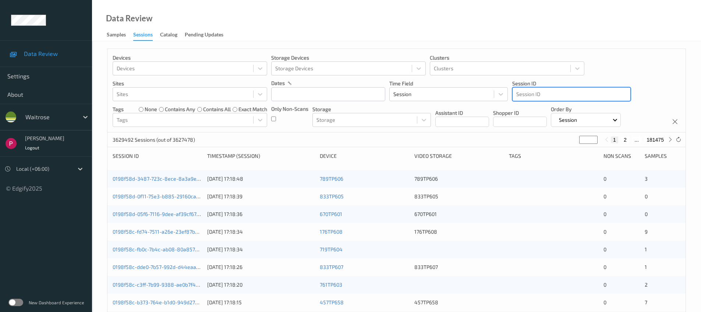 The width and height of the screenshot is (701, 312). I want to click on button: 2, so click(625, 140).